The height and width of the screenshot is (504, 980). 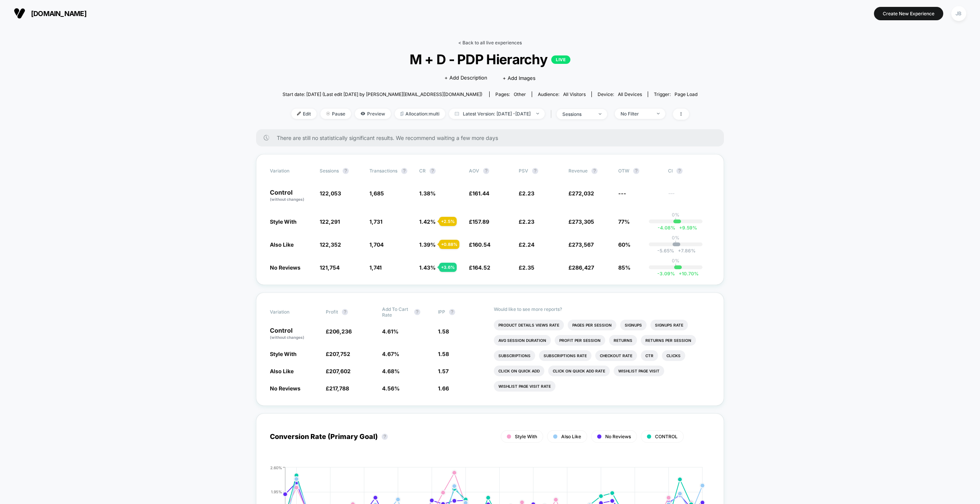 I want to click on span: 2.35, so click(x=528, y=268).